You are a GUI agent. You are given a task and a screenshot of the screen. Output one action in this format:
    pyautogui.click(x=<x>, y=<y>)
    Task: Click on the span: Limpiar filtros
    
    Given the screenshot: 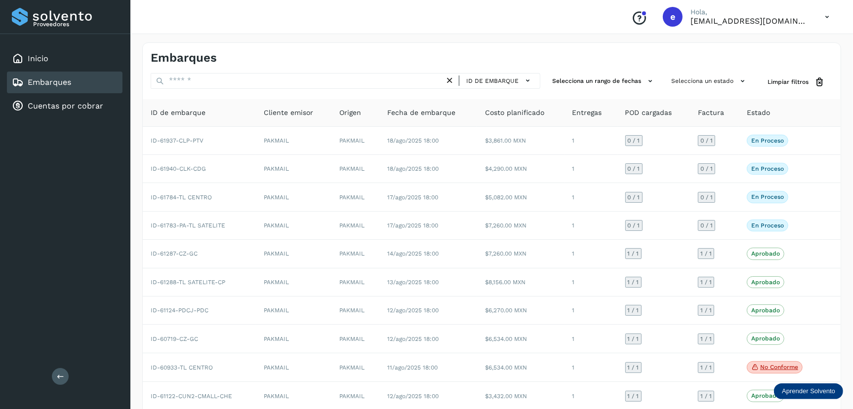 What is the action you would take?
    pyautogui.click(x=788, y=82)
    